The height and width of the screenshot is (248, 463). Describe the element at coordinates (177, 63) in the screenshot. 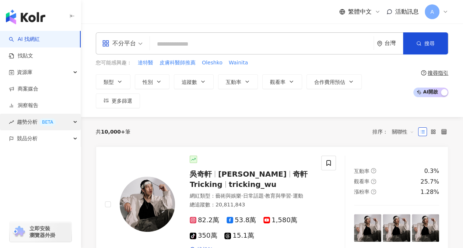

I see `span: 皮膚科醫師推薦` at that location.